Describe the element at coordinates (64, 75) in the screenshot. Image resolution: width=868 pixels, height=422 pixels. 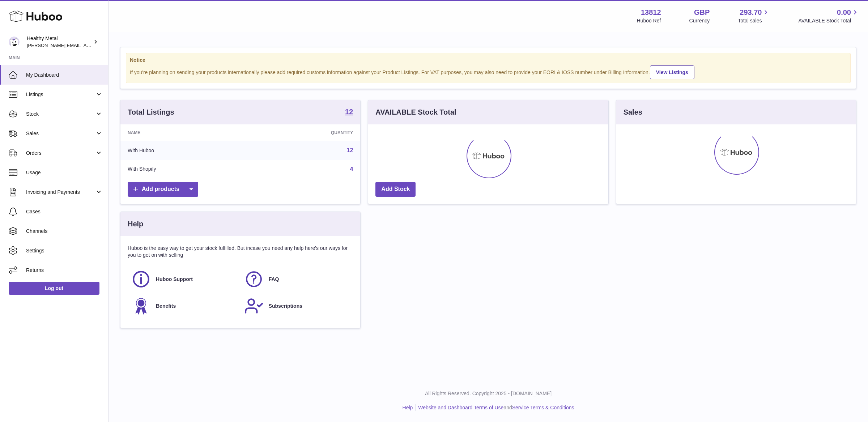
I see `span: My Dashboard` at that location.